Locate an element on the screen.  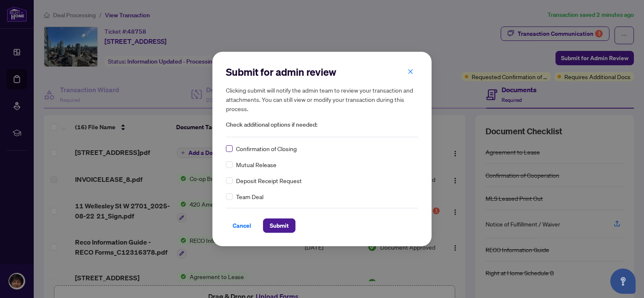
span: Cancel is located at coordinates (242, 226).